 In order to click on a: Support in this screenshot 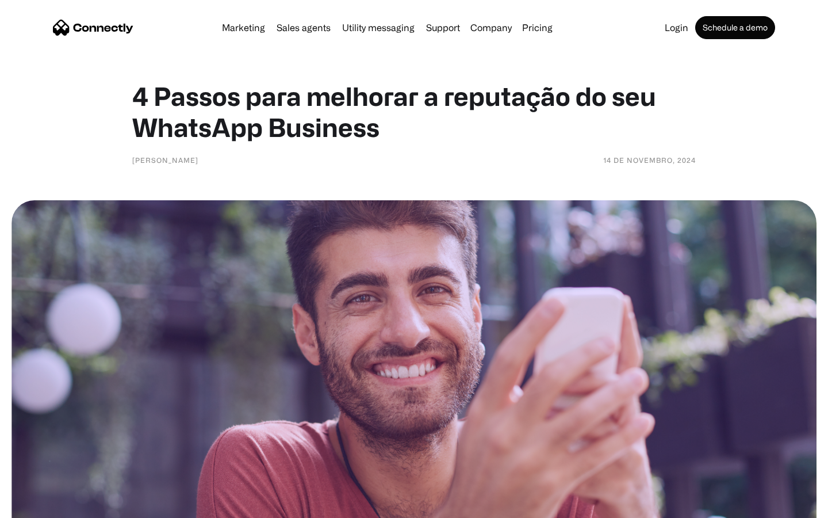, I will do `click(443, 28)`.